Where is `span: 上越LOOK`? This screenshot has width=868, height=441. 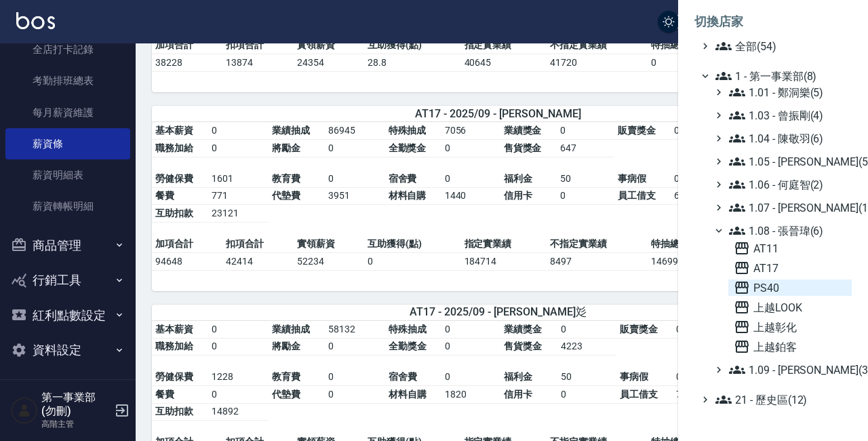 span: 上越LOOK is located at coordinates (790, 308).